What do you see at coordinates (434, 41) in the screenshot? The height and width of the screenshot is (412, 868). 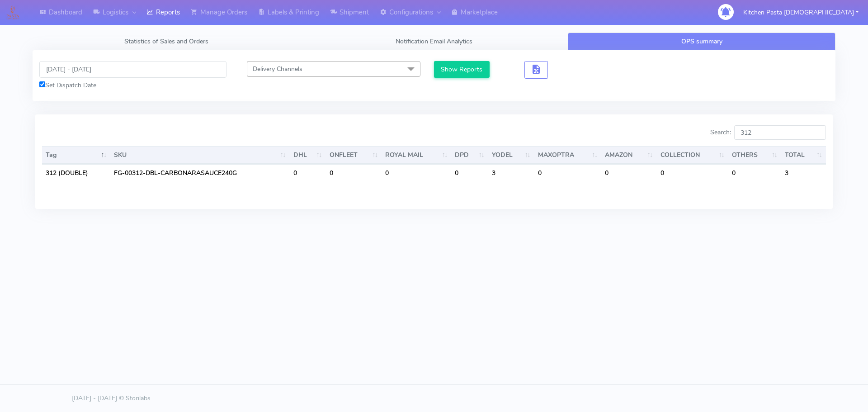 I see `span: Notification Email Analytics` at bounding box center [434, 41].